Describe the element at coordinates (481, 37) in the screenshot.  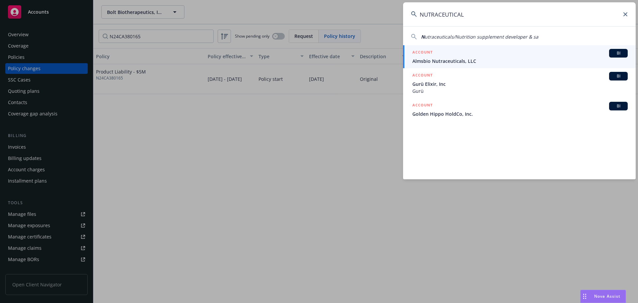
I see `span: utraceuticals/Nutrition supplement developer & sa` at that location.